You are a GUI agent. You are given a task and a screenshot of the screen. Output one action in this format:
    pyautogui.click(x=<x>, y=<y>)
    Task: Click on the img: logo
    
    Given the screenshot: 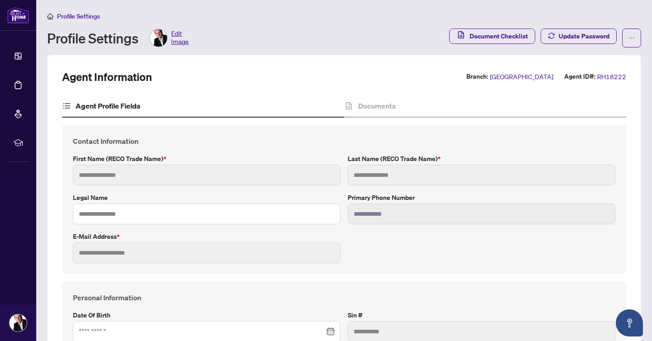 What is the action you would take?
    pyautogui.click(x=18, y=15)
    